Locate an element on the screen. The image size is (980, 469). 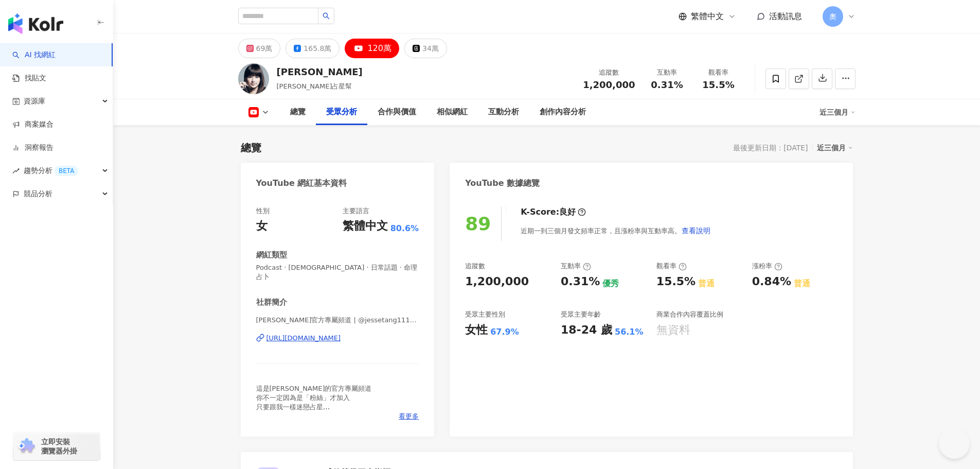
a: 商案媒合 is located at coordinates (33, 124).